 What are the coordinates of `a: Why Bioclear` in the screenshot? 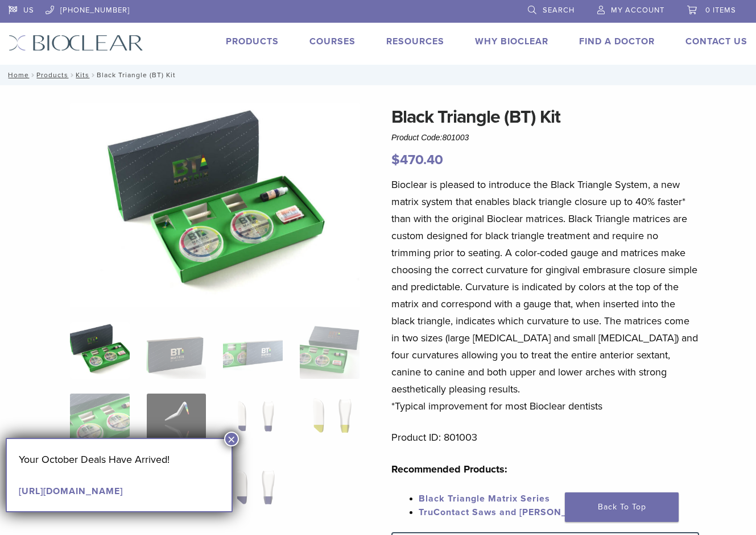 It's located at (512, 41).